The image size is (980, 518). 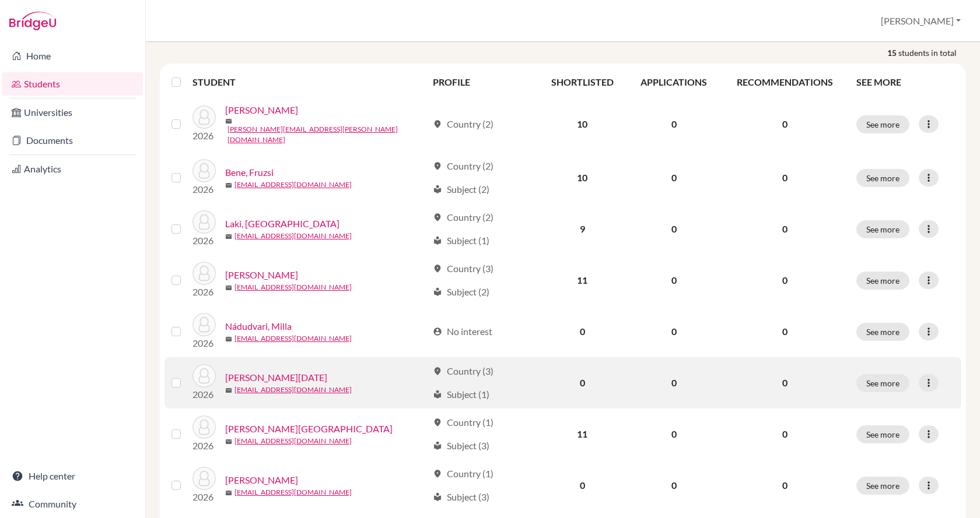 I want to click on img: Bálint, Aliz, so click(x=204, y=117).